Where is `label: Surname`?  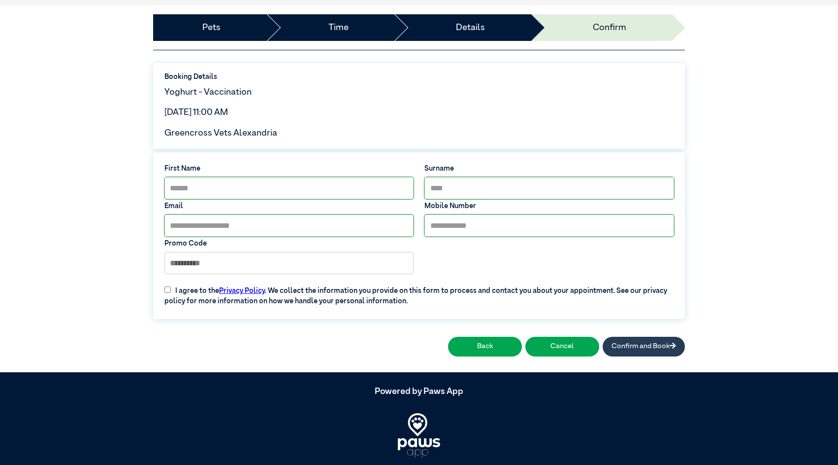 label: Surname is located at coordinates (549, 169).